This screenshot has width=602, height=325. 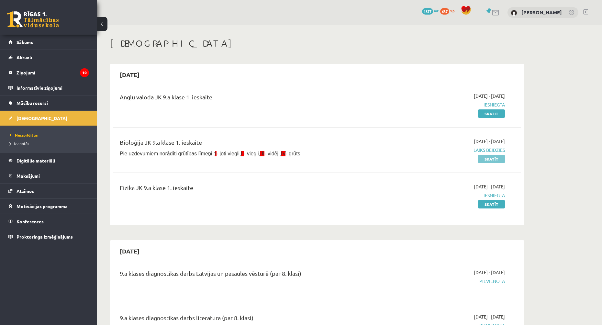 I want to click on i: 10, so click(x=85, y=73).